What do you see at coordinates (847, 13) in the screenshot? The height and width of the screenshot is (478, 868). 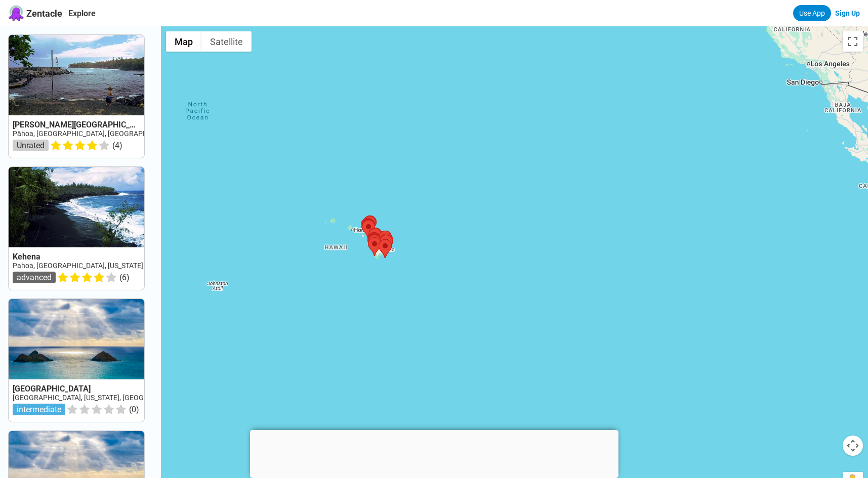 I see `a: Sign Up` at bounding box center [847, 13].